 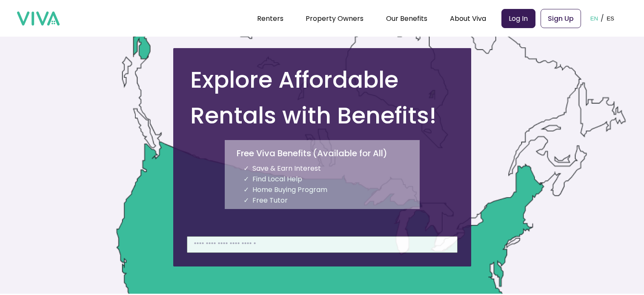 I want to click on button: EN, so click(x=594, y=18).